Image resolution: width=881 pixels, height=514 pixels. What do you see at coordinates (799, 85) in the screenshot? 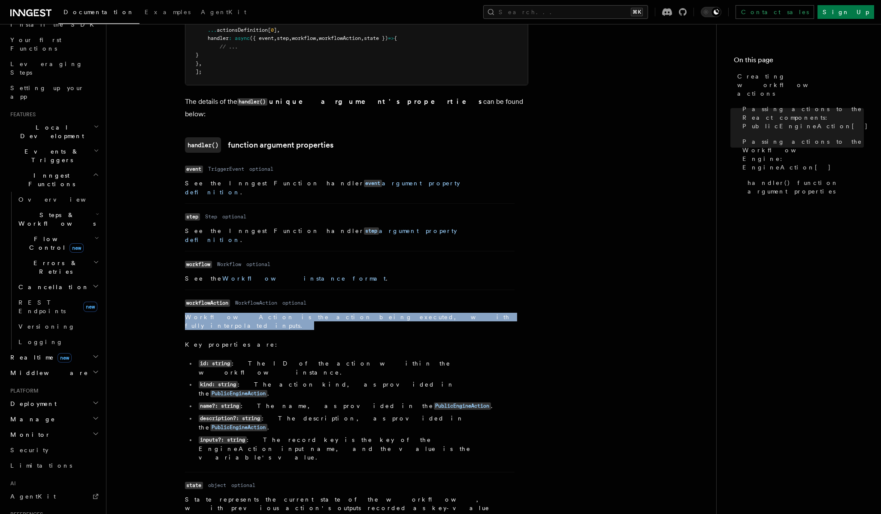
I see `a: Creating workflow actions` at bounding box center [799, 85].